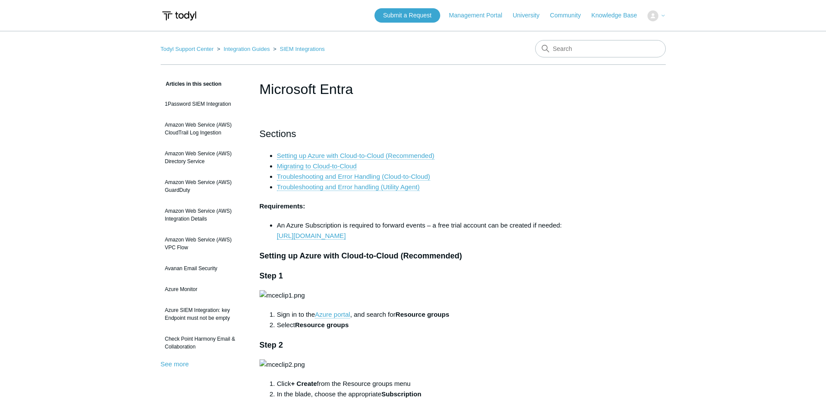 The height and width of the screenshot is (402, 826). What do you see at coordinates (570, 15) in the screenshot?
I see `a: Community` at bounding box center [570, 15].